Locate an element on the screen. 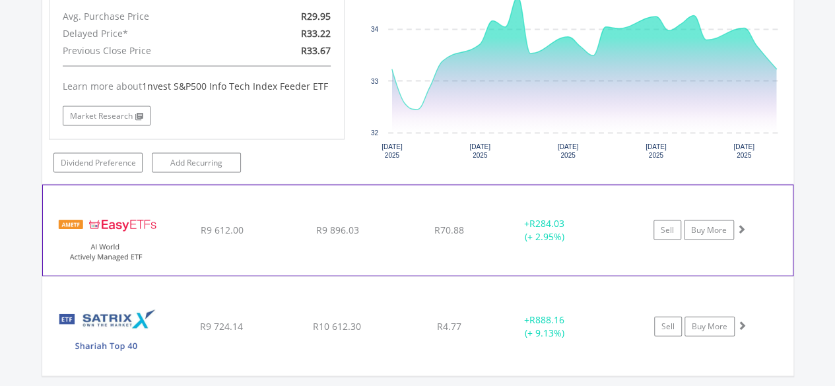  div: + (+ 2.95%) is located at coordinates (544, 230).